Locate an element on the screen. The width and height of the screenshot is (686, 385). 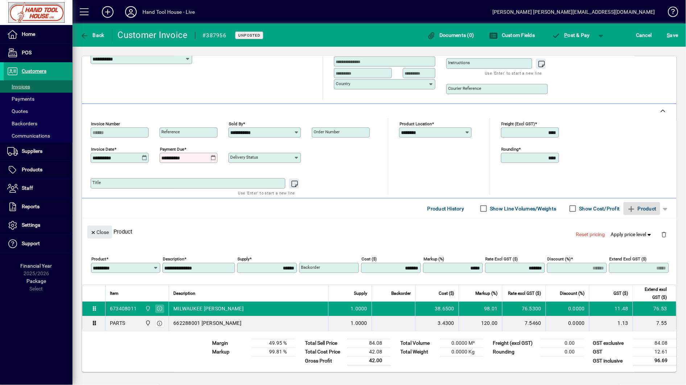
mat-label: Payment due is located at coordinates (172, 149).